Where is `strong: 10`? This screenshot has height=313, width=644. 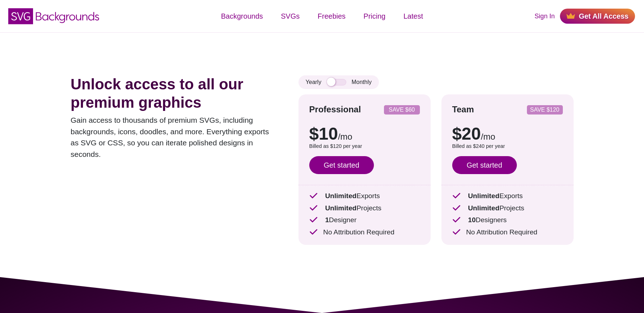
strong: 10 is located at coordinates (471, 220).